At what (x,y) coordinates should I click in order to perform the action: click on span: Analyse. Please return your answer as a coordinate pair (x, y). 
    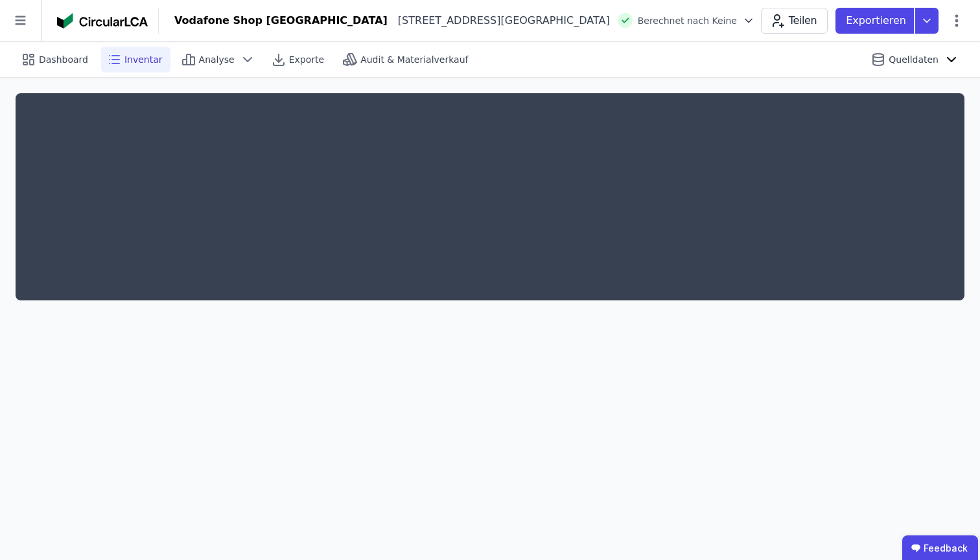
    Looking at the image, I should click on (216, 59).